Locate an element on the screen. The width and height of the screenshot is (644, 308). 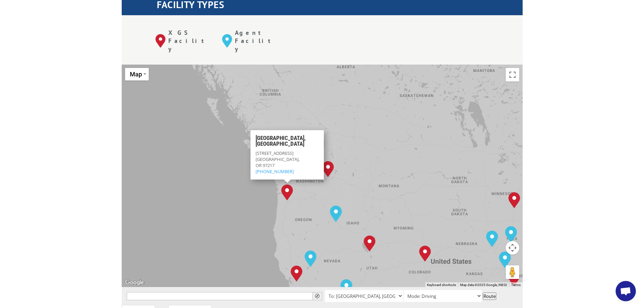
button: Change map style is located at coordinates (137, 74).